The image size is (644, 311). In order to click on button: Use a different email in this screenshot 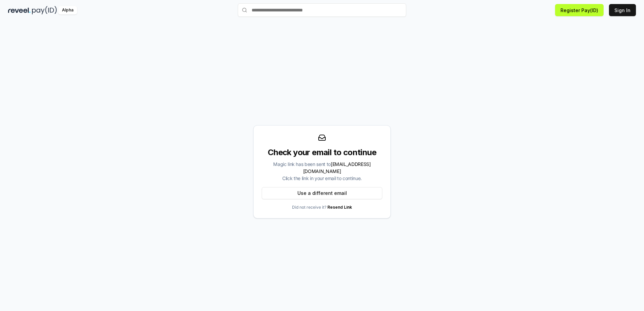, I will do `click(322, 193)`.